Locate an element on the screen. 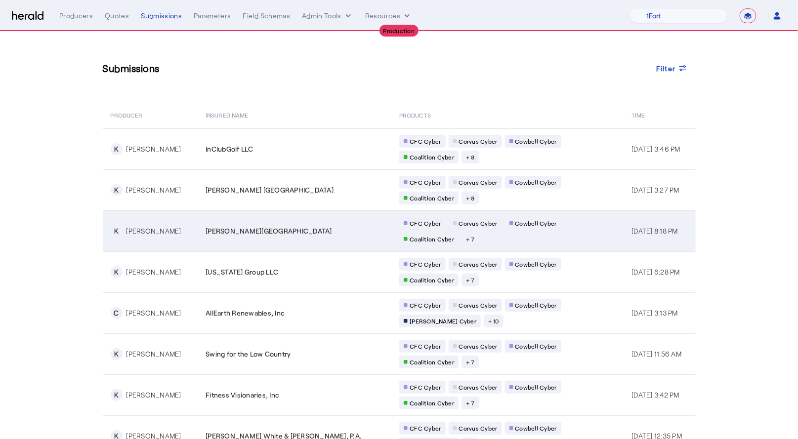 This screenshot has width=798, height=439. span: InClubGolf LLC is located at coordinates (229, 149).